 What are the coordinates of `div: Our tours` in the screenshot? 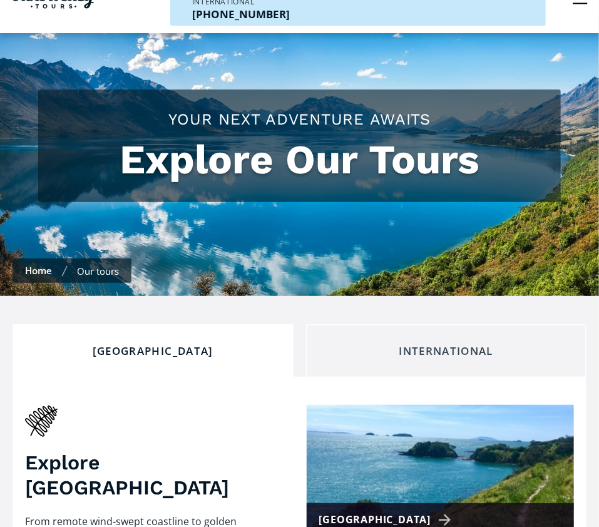 It's located at (98, 271).